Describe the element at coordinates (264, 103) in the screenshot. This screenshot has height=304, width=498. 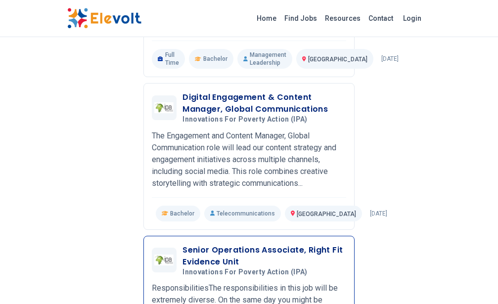
I see `h3: Digital Engagement & Content Manager, Global Communications` at that location.